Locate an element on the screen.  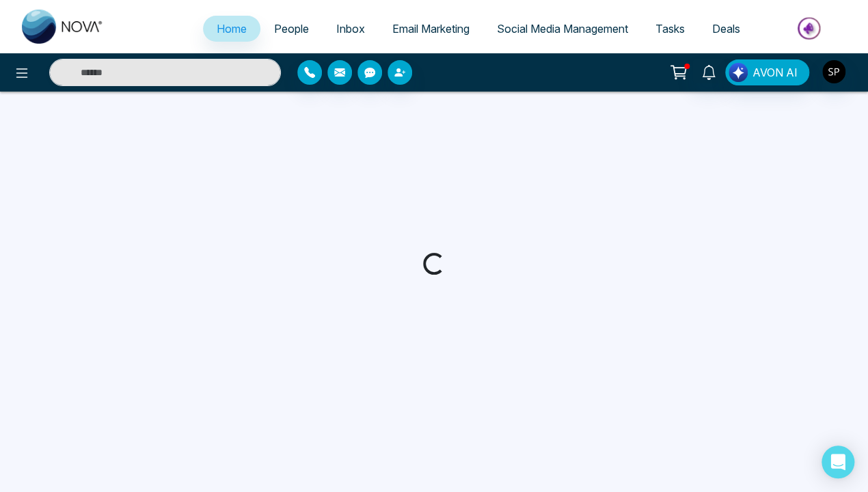
img: Market-place.gif is located at coordinates (810, 28).